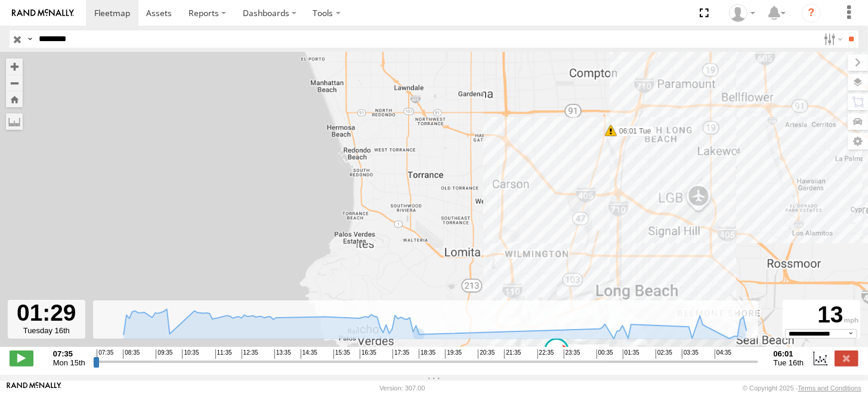 The height and width of the screenshot is (394, 868). I want to click on label: Map Settings, so click(858, 142).